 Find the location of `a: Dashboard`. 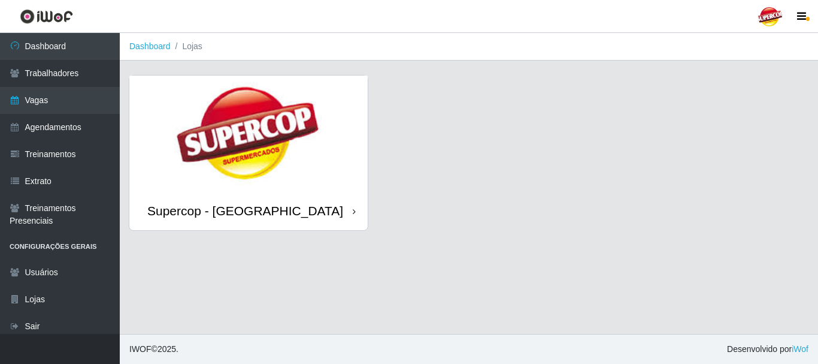

a: Dashboard is located at coordinates (150, 46).